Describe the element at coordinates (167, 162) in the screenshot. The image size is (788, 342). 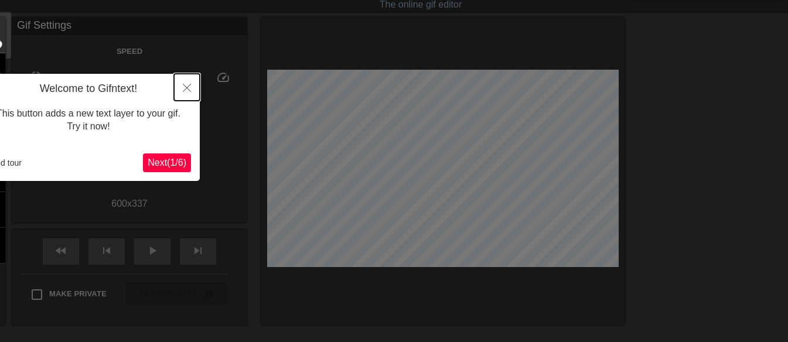
I see `span: Next ( 1 / 6 )` at that location.